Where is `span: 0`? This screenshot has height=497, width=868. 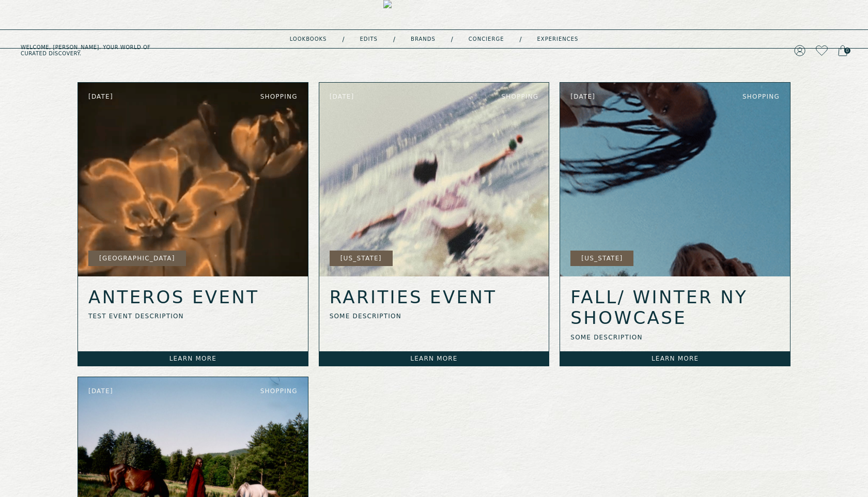
span: 0 is located at coordinates (847, 51).